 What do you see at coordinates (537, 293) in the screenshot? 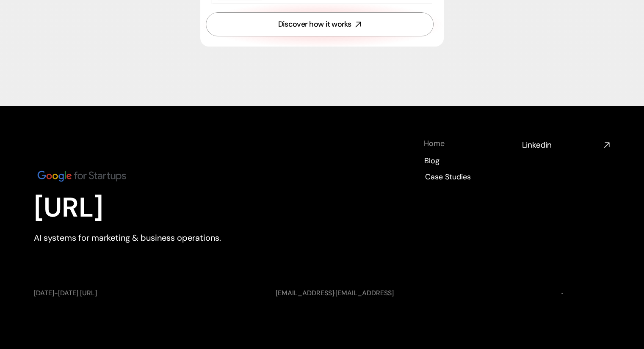
I see `a: Terms of Use` at bounding box center [537, 293].